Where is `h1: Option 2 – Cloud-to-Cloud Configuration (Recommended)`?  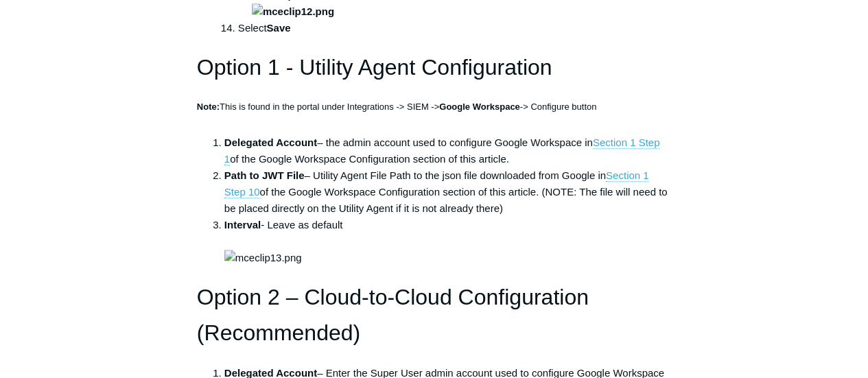 h1: Option 2 – Cloud-to-Cloud Configuration (Recommended) is located at coordinates (434, 314).